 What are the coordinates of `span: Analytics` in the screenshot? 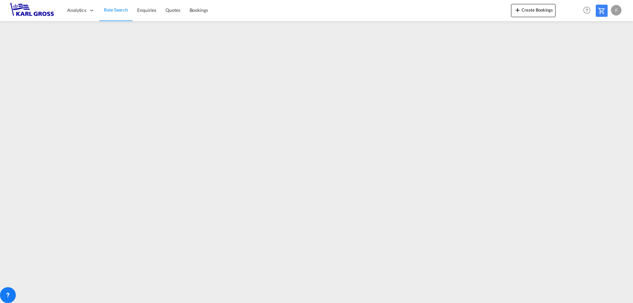 It's located at (77, 10).